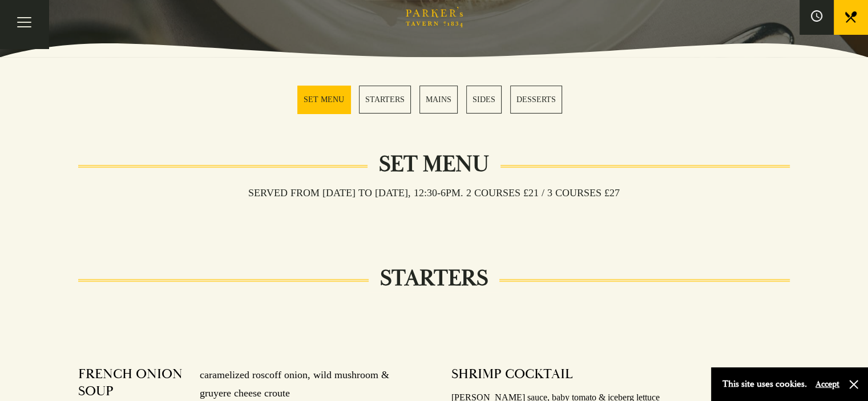 The width and height of the screenshot is (868, 401). What do you see at coordinates (536, 99) in the screenshot?
I see `a: 5 / 5` at bounding box center [536, 99].